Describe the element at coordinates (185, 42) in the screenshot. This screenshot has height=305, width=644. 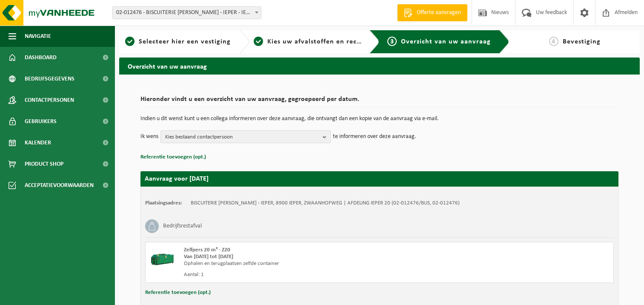
I see `span: Selecteer hier een vestiging` at that location.